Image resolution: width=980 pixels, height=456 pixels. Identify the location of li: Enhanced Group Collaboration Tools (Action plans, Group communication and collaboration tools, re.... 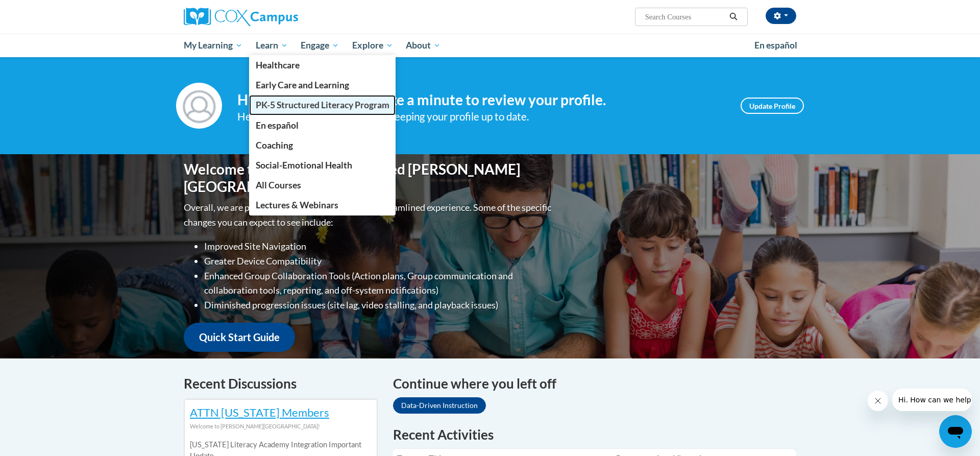
(379, 283).